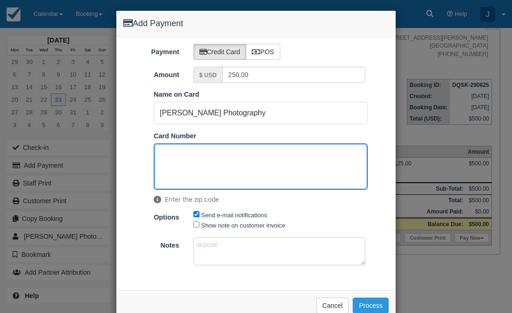 This screenshot has height=313, width=512. Describe the element at coordinates (243, 225) in the screenshot. I see `label: Show note on customer invoice` at that location.